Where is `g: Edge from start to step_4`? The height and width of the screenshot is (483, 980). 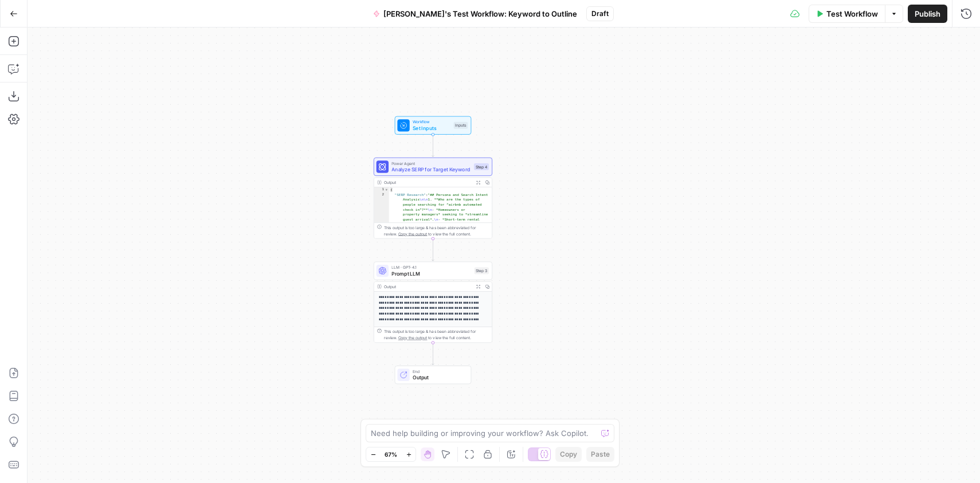
g: Edge from start to step_4 is located at coordinates (433, 146).